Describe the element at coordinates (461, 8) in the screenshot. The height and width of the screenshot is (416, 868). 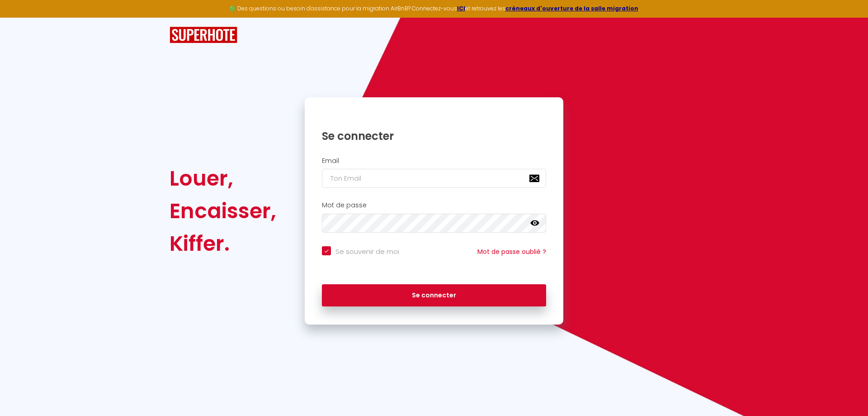
I see `a: ICI` at that location.